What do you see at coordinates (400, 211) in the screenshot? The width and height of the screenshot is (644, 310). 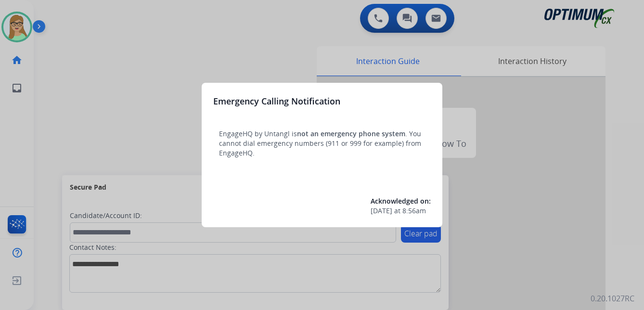 I see `div: at` at bounding box center [400, 211].